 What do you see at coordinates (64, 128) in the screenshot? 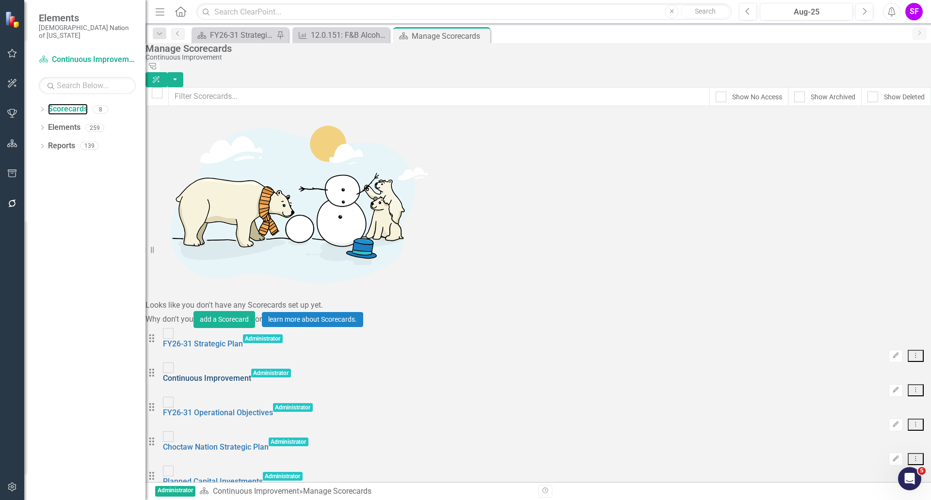
I see `a: Elements` at bounding box center [64, 128].